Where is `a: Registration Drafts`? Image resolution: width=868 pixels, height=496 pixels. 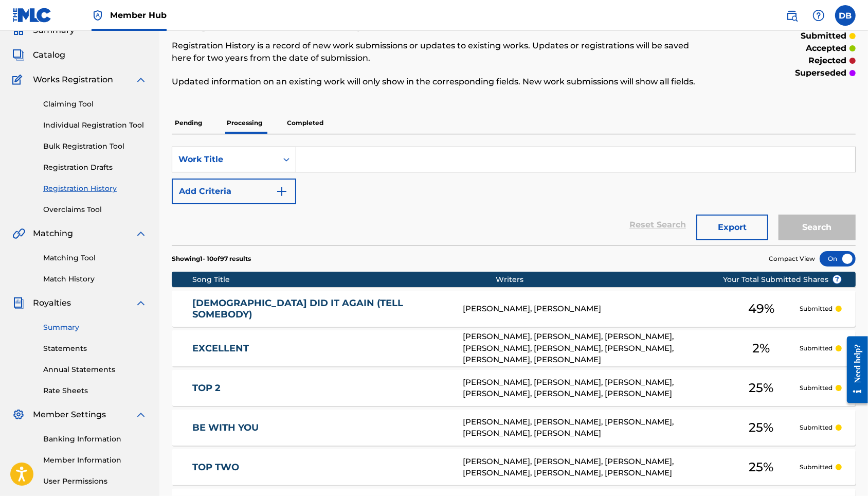 a: Registration Drafts is located at coordinates (95, 167).